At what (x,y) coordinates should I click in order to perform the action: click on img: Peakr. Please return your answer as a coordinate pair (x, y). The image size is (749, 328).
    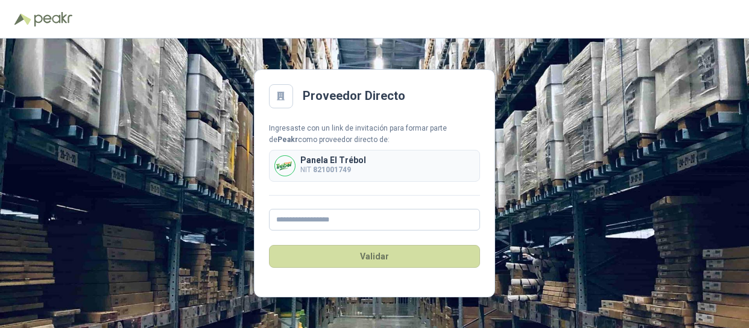
    Looking at the image, I should click on (53, 19).